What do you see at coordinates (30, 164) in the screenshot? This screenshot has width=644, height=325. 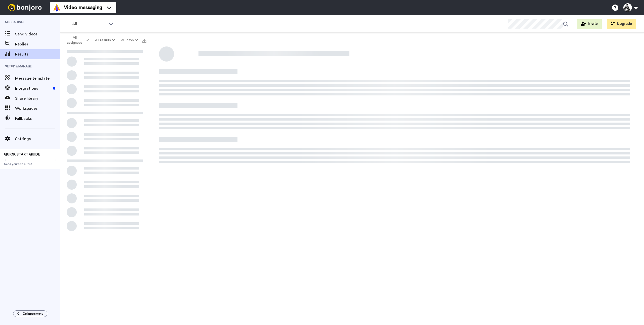 I see `span: Send yourself a test` at bounding box center [30, 164].